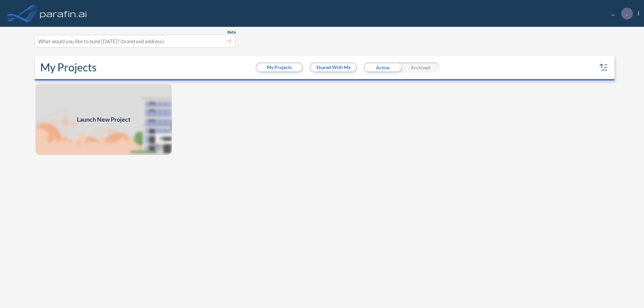 This screenshot has width=644, height=308. Describe the element at coordinates (104, 119) in the screenshot. I see `img: add` at that location.